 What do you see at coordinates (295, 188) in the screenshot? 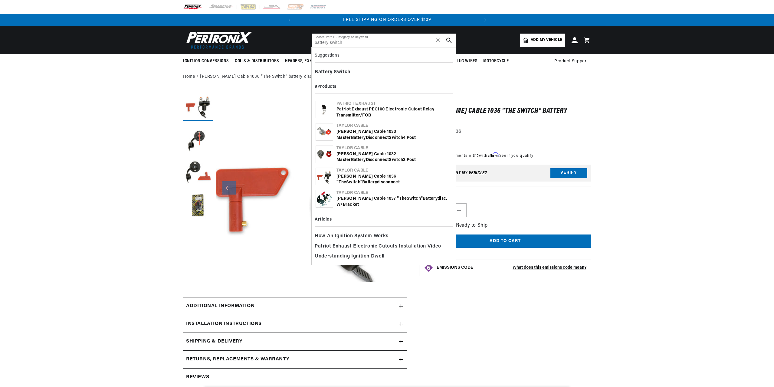
I see `media-gallery: Gallery Viewer` at bounding box center [295, 188].